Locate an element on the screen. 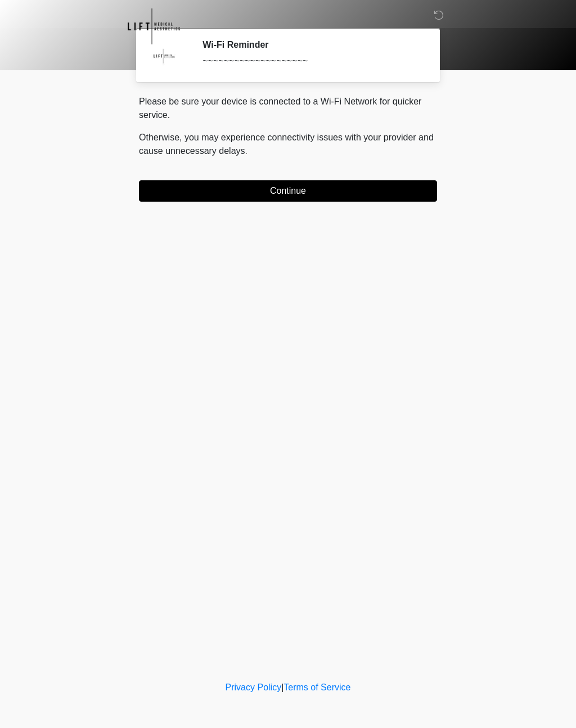 Image resolution: width=576 pixels, height=728 pixels. img: Agent Avatar is located at coordinates (164, 56).